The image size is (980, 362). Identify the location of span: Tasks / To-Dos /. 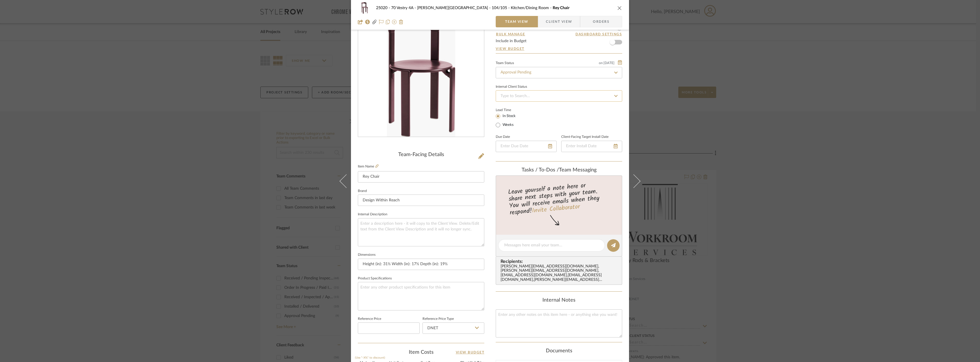
(540, 170).